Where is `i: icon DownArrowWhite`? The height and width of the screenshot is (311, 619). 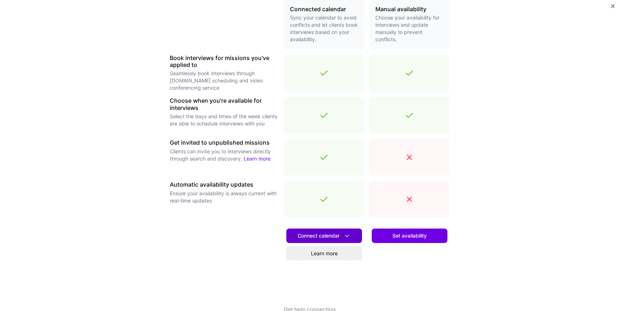 i: icon DownArrowWhite is located at coordinates (347, 236).